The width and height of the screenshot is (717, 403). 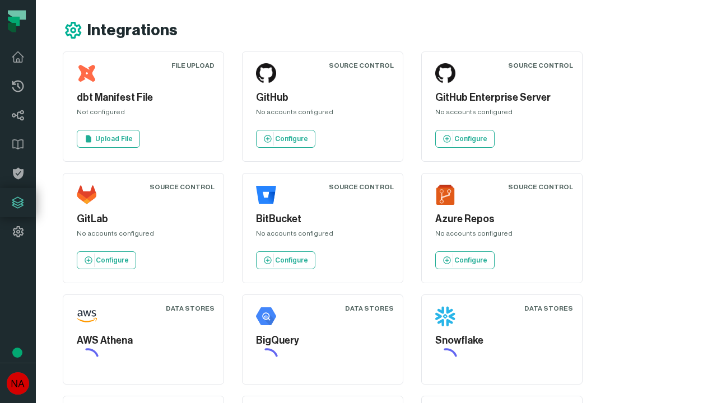 What do you see at coordinates (445, 195) in the screenshot?
I see `img: Azure Repos` at bounding box center [445, 195].